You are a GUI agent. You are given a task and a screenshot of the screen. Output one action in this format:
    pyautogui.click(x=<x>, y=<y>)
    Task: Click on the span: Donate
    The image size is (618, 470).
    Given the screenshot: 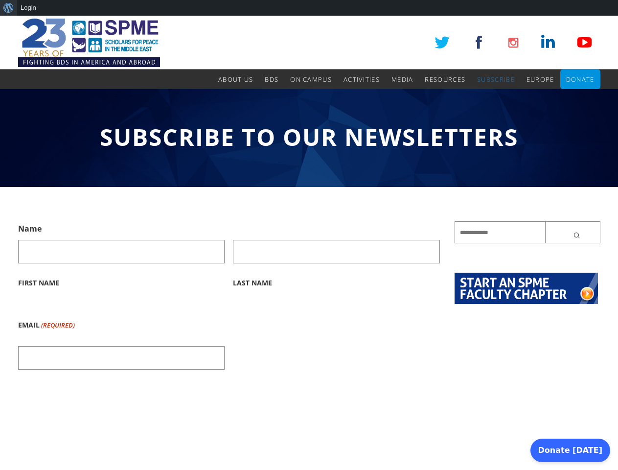 What is the action you would take?
    pyautogui.click(x=580, y=79)
    